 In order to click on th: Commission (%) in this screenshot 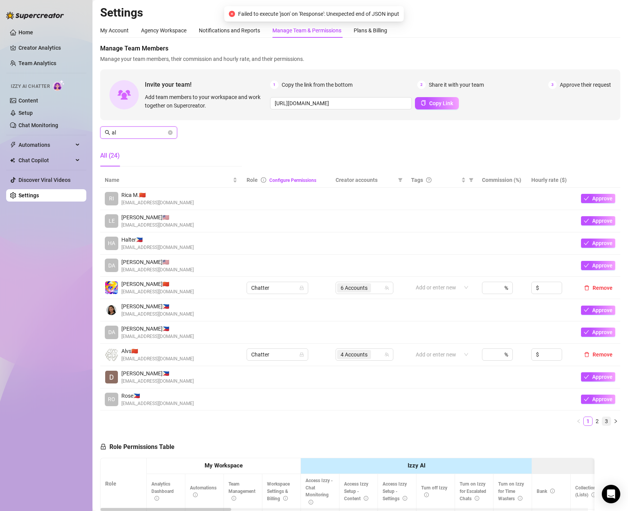, I will do `click(502, 180)`.